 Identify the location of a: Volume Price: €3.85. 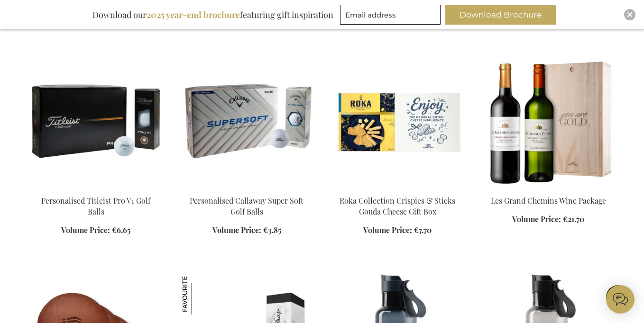
(247, 230).